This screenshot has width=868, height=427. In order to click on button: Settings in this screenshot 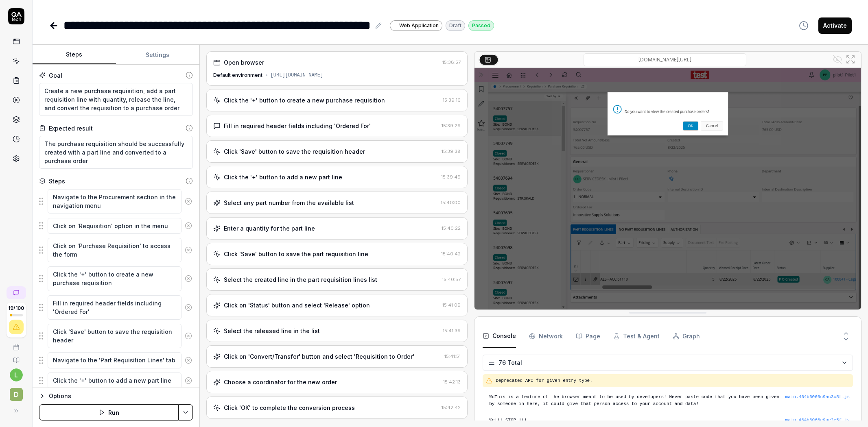, I will do `click(157, 55)`.